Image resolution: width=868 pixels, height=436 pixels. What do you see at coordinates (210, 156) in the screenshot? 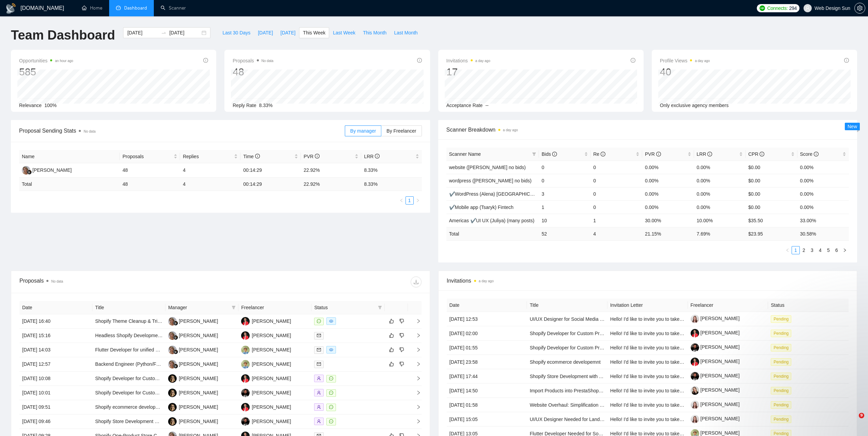
I see `th: Replies` at bounding box center [210, 156].